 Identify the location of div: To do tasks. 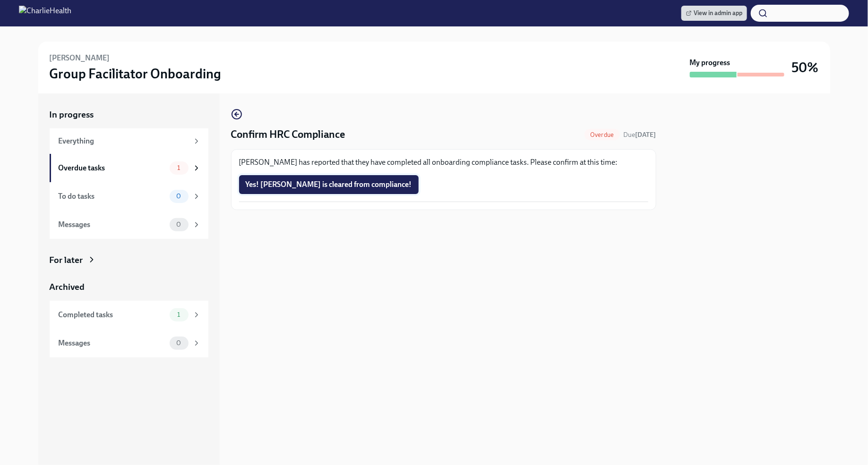
(112, 196).